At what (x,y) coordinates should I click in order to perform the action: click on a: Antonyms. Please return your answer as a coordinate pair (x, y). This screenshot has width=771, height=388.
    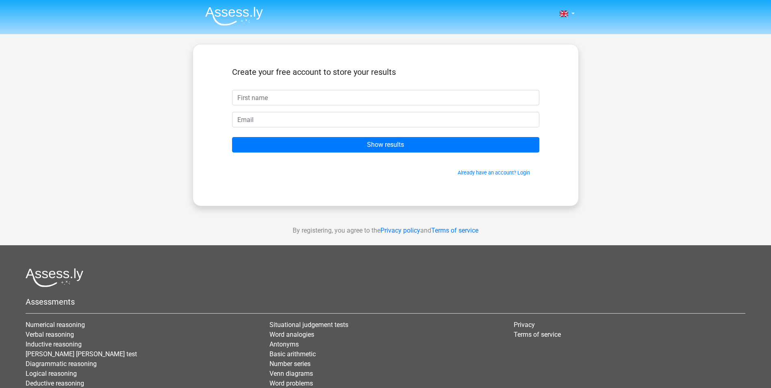
    Looking at the image, I should click on (284, 344).